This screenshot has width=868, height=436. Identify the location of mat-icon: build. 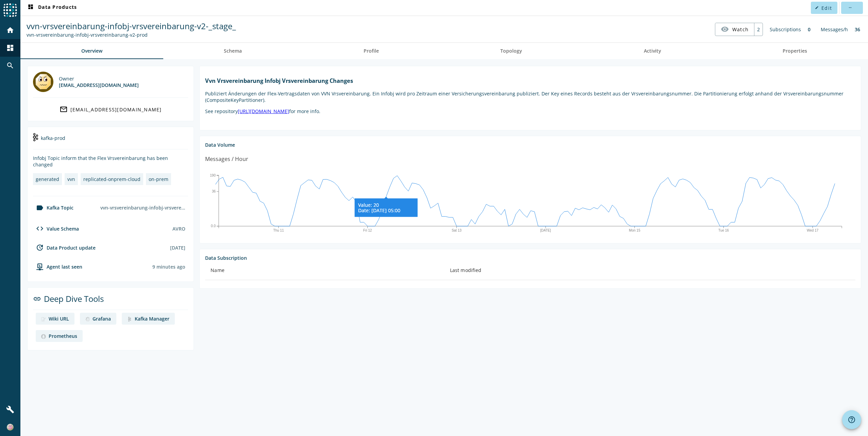
(10, 409).